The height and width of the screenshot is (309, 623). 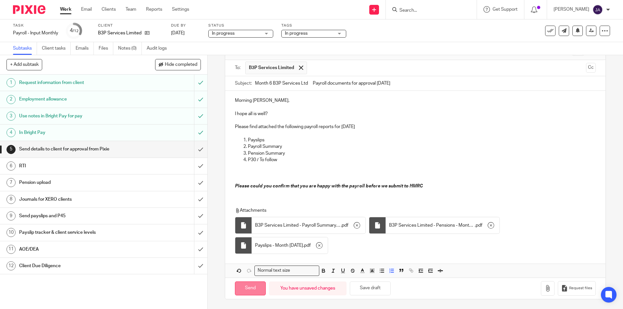 What do you see at coordinates (75, 266) in the screenshot?
I see `h1: Client Due Diligence` at bounding box center [75, 266].